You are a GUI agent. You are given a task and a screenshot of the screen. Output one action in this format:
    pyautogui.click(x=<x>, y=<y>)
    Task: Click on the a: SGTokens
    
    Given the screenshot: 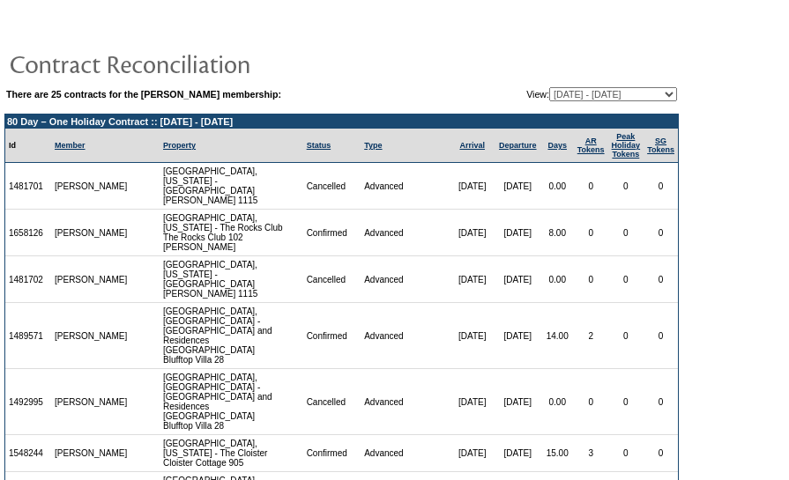 What is the action you would take?
    pyautogui.click(x=660, y=145)
    